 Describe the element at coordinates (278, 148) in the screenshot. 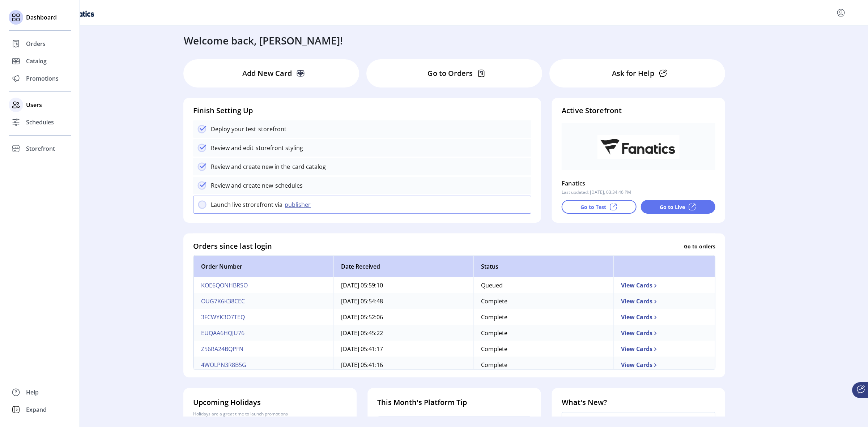

I see `p: storefront styling` at that location.